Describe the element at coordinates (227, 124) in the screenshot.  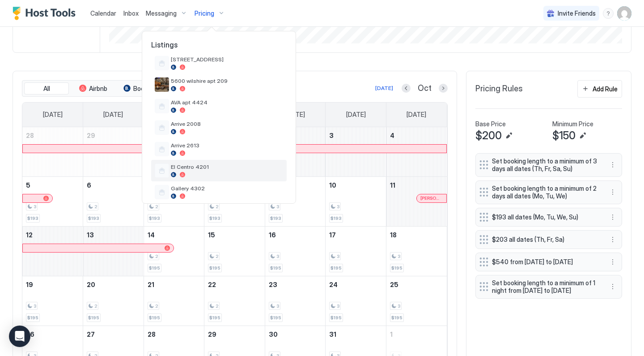
I see `span: Arrive 2008` at that location.